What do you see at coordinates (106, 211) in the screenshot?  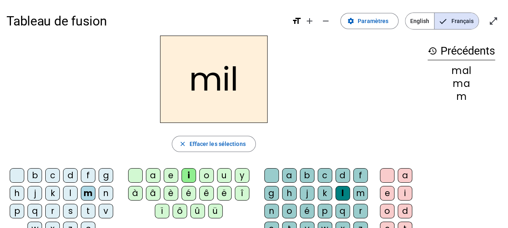 I see `div: v` at bounding box center [106, 211].